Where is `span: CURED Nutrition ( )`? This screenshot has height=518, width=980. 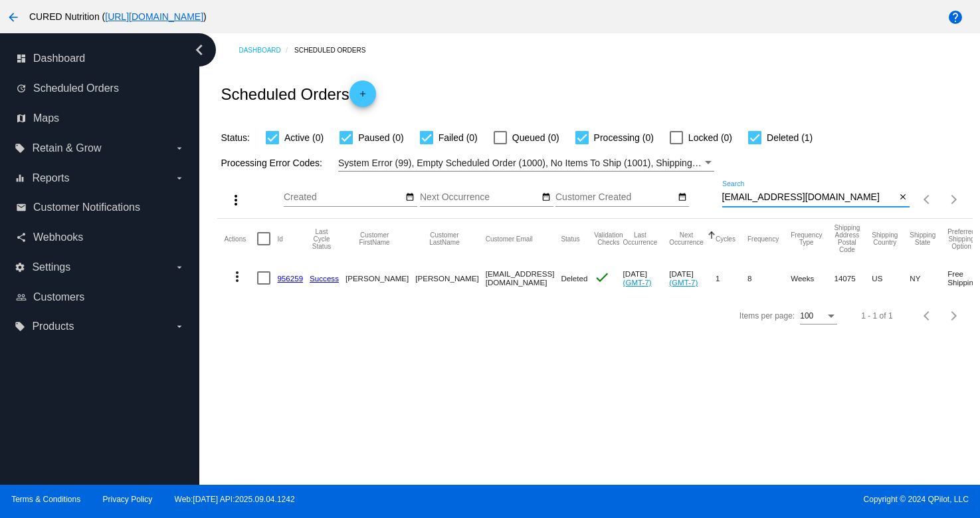 span: CURED Nutrition ( ) is located at coordinates (118, 17).